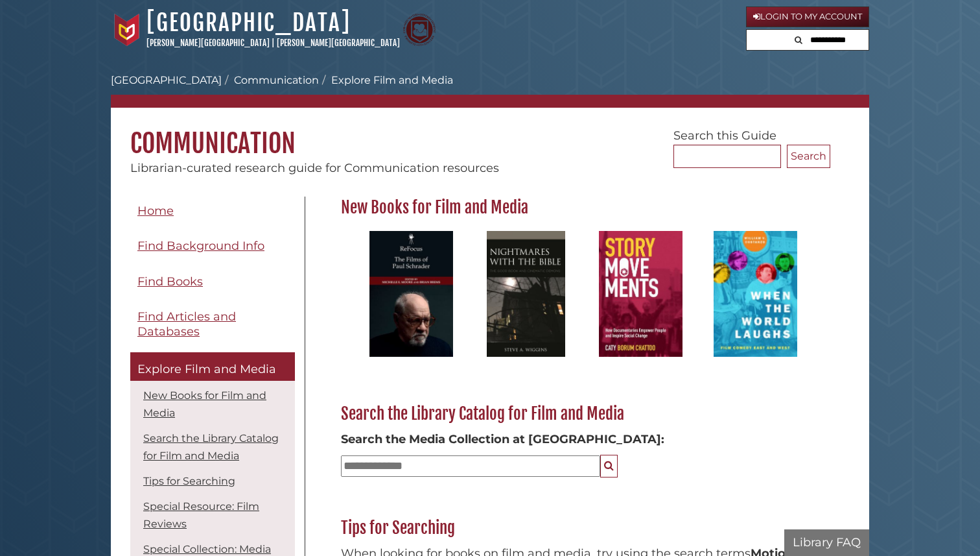  Describe the element at coordinates (213, 324) in the screenshot. I see `a: Find Articles and Databases` at that location.